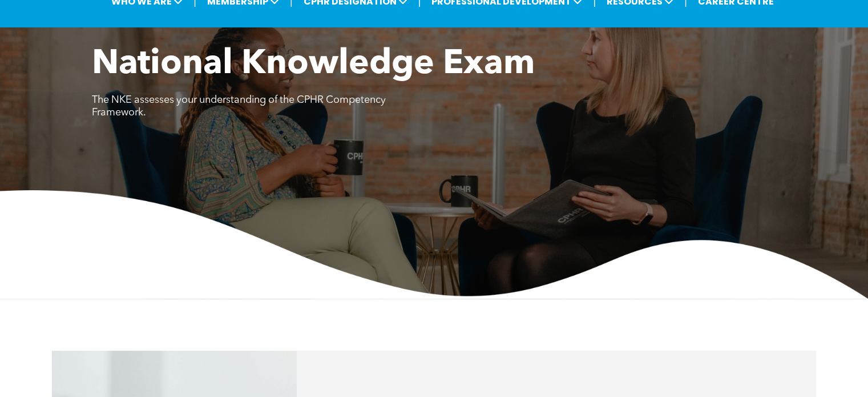 The height and width of the screenshot is (397, 868). What do you see at coordinates (238, 106) in the screenshot?
I see `span: The NKE assesses your understanding of the CPHR Competency Framework.` at bounding box center [238, 106].